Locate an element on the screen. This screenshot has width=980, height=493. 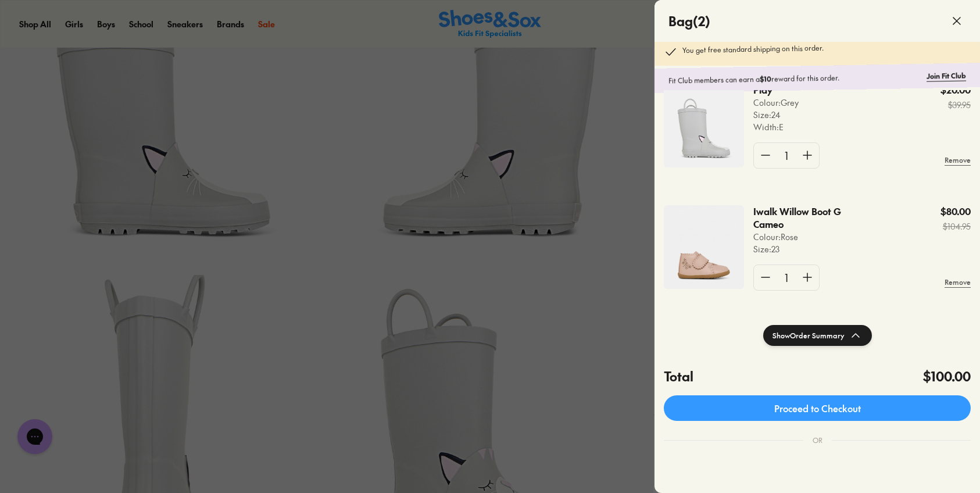
s: $104.95 is located at coordinates (956, 226).